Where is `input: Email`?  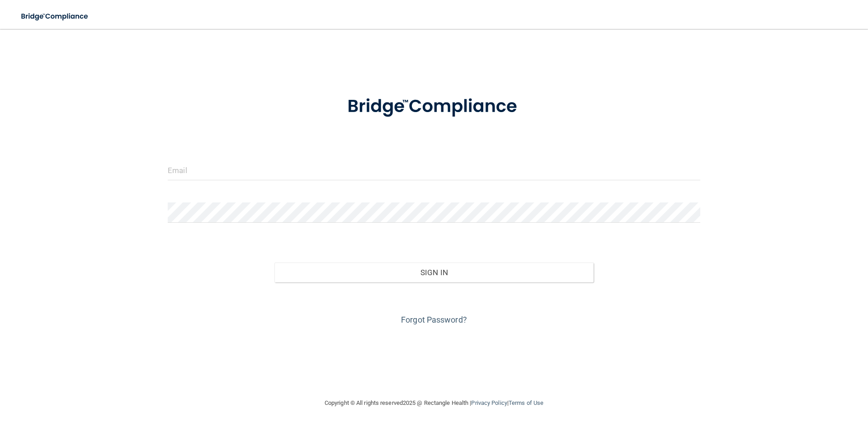
input: Email is located at coordinates (434, 170).